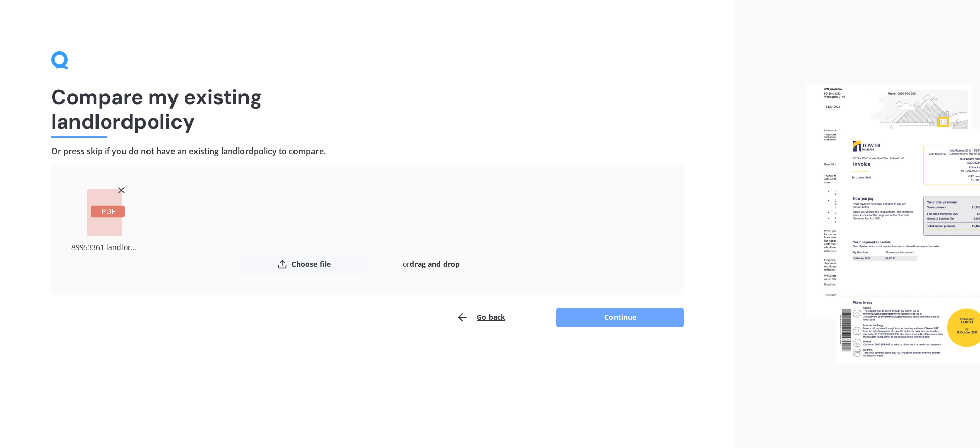 The image size is (980, 448). Describe the element at coordinates (432, 264) in the screenshot. I see `div: or` at that location.